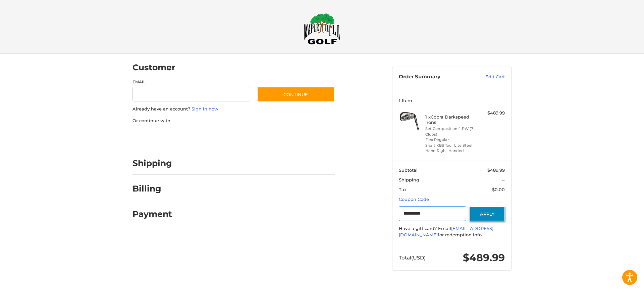 The width and height of the screenshot is (644, 305). I want to click on h2: Billing, so click(152, 189).